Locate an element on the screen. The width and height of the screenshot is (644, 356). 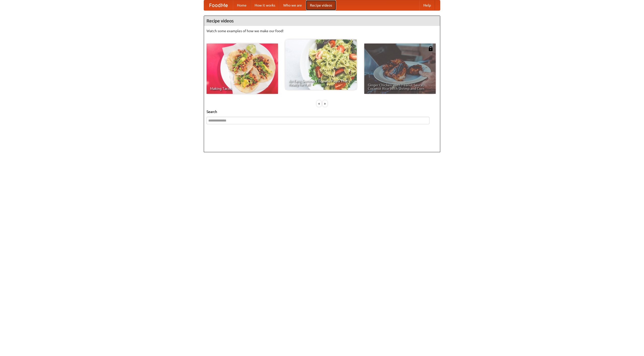
a: How it works is located at coordinates (265, 5).